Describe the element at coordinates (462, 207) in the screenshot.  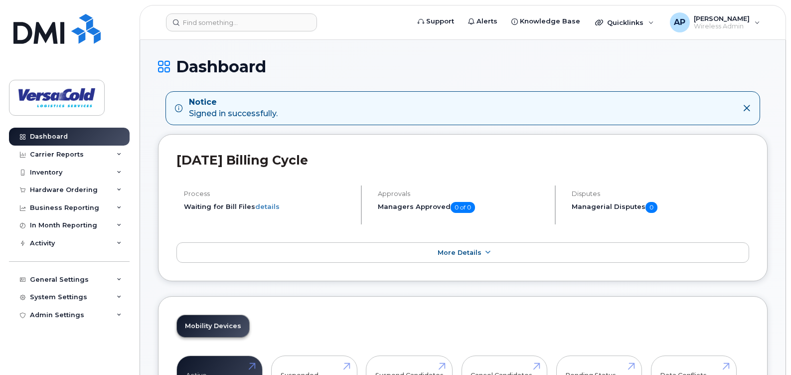
I see `span: 0 of 0` at that location.